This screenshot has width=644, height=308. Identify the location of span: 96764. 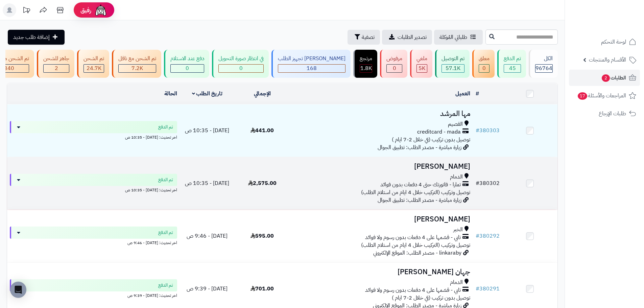
(544, 68).